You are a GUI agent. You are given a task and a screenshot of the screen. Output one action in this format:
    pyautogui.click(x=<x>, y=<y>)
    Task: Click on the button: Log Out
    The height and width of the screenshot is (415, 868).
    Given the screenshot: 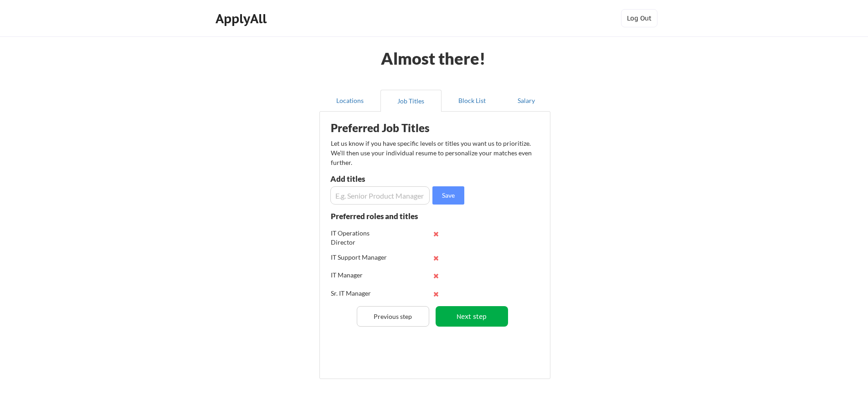 What is the action you would take?
    pyautogui.click(x=639, y=18)
    